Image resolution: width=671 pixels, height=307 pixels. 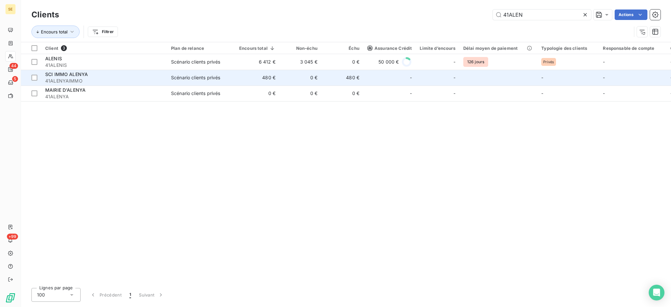 What do you see at coordinates (548, 62) in the screenshot?
I see `span: Privés` at bounding box center [548, 62].